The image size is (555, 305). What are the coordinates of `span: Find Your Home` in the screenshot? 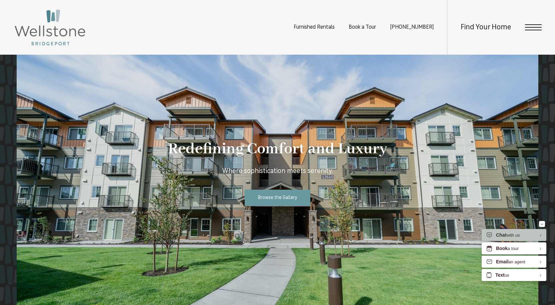 It's located at (486, 27).